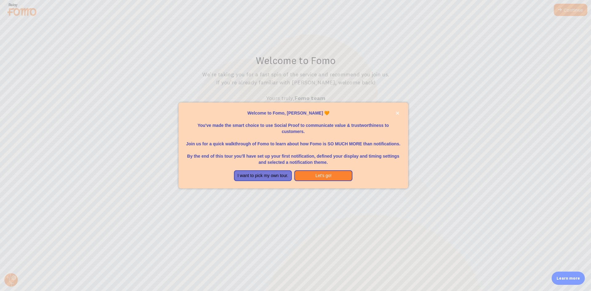 This screenshot has height=291, width=591. What do you see at coordinates (397, 113) in the screenshot?
I see `button: close,` at bounding box center [397, 113].